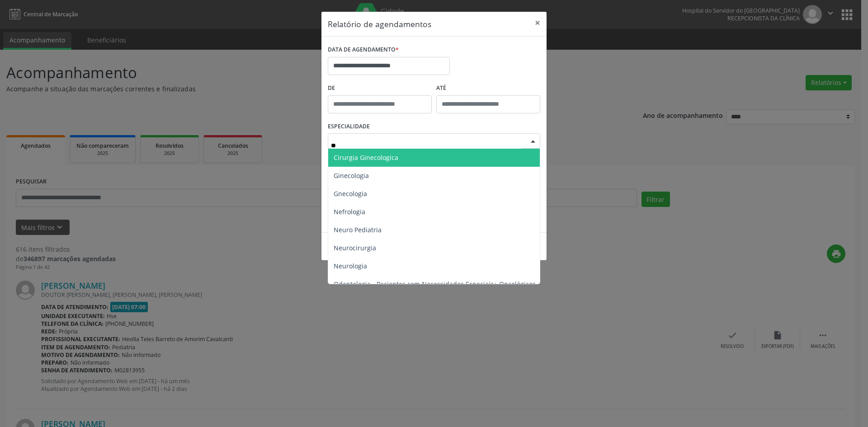 Image resolution: width=868 pixels, height=427 pixels. Describe the element at coordinates (351, 175) in the screenshot. I see `span: Ginecologia` at that location.